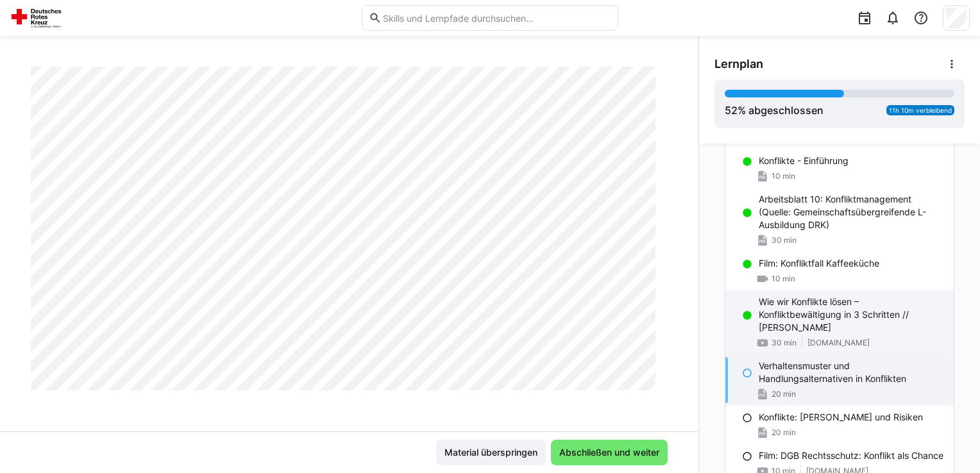 This screenshot has height=473, width=980. I want to click on p: Film: Konfliktfall Kaffeeküche, so click(819, 264).